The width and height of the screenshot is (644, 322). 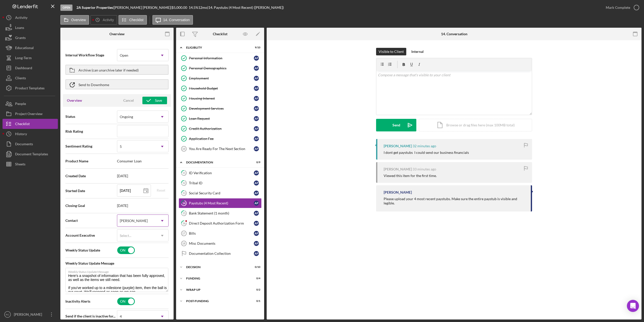 I want to click on div: Application Fee, so click(x=221, y=139).